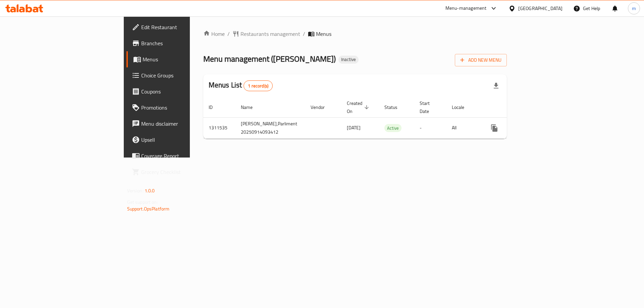  What do you see at coordinates (143, 202) in the screenshot?
I see `span: Get support on:` at bounding box center [143, 202].